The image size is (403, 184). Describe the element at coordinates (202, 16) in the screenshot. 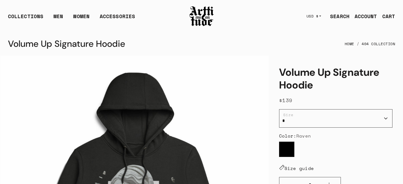

I see `img: Arttitude` at that location.